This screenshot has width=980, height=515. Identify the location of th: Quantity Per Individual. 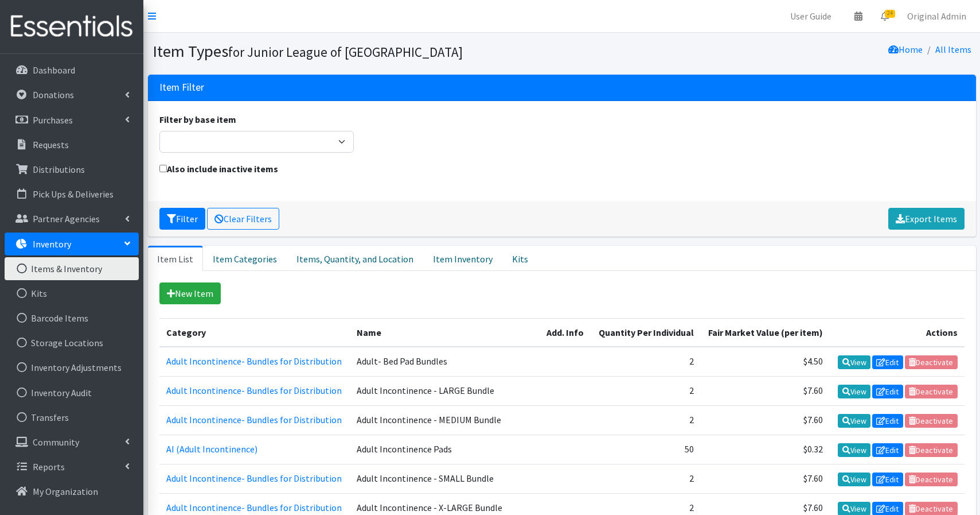
(645, 332).